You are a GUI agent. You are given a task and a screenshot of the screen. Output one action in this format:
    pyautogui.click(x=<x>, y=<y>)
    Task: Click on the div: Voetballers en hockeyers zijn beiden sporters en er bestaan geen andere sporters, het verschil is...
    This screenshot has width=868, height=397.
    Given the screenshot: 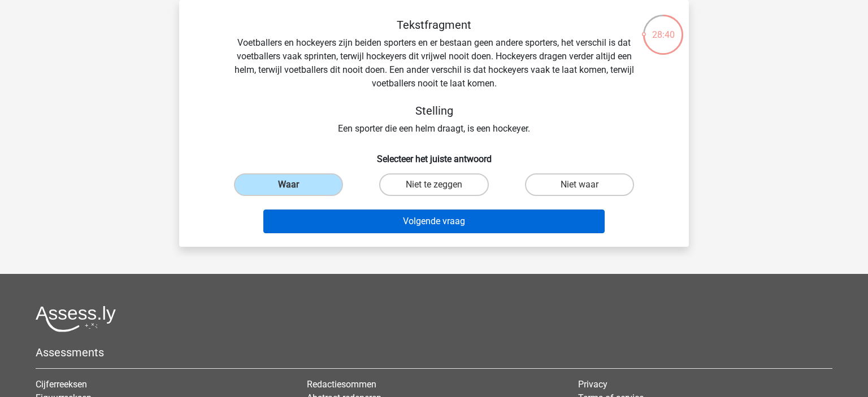 What is the action you would take?
    pyautogui.click(x=434, y=77)
    